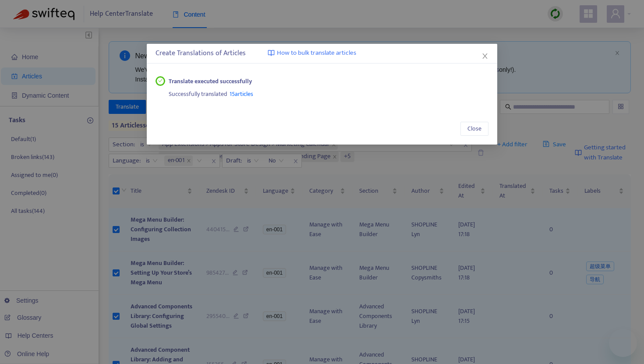  I want to click on span: check, so click(160, 81).